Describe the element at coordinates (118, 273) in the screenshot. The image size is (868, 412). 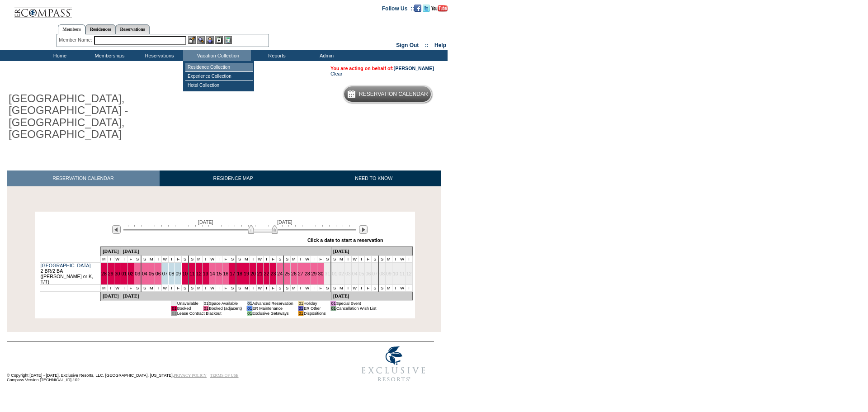
I see `a: 30` at that location.